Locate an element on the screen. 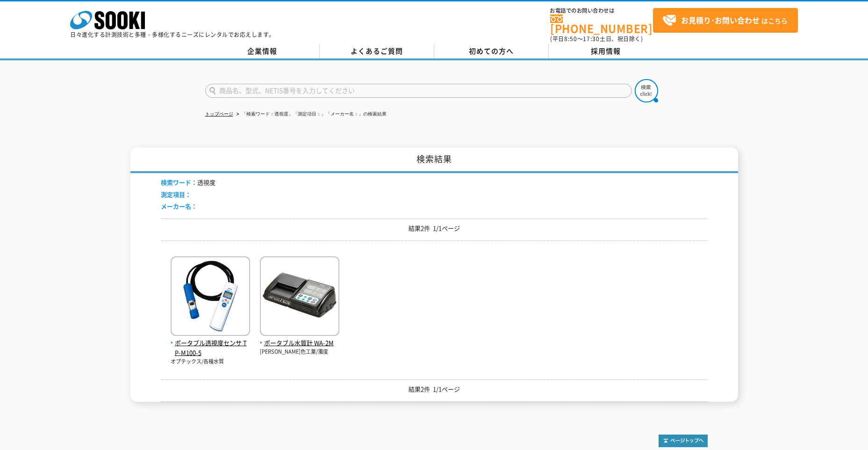 Image resolution: width=868 pixels, height=450 pixels. a: お見積り･お問い合わせはこちら is located at coordinates (726, 20).